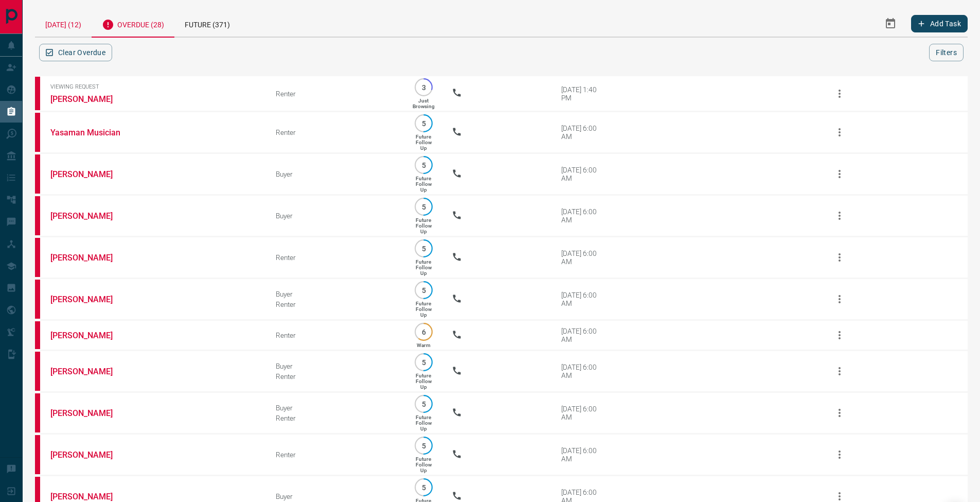 The height and width of the screenshot is (502, 980). I want to click on button: Clear Overdue, so click(76, 52).